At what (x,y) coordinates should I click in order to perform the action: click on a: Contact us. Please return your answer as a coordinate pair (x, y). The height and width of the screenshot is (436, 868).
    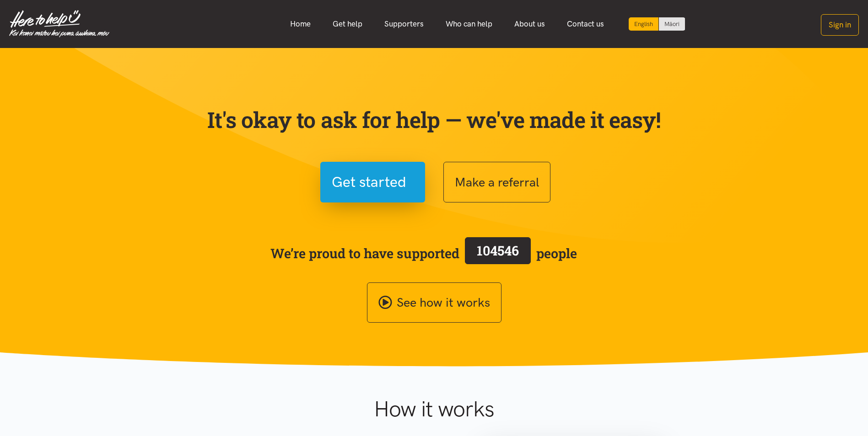
    Looking at the image, I should click on (585, 24).